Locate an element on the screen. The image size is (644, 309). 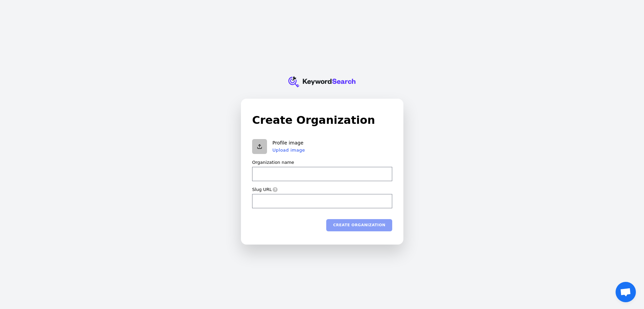
p: Profile image is located at coordinates (289, 143).